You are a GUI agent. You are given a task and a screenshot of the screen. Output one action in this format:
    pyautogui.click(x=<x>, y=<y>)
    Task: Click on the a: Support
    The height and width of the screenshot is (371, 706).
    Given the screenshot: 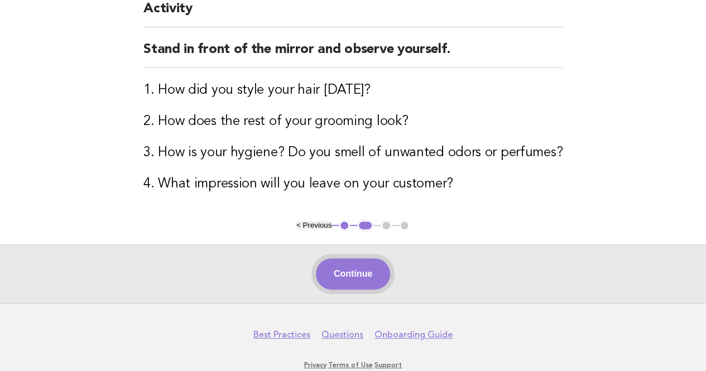 What is the action you would take?
    pyautogui.click(x=388, y=365)
    